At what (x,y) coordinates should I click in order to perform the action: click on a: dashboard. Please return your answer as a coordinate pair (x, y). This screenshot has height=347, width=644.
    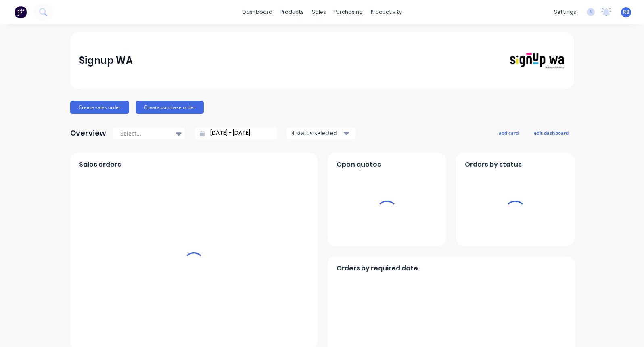
    Looking at the image, I should click on (257, 12).